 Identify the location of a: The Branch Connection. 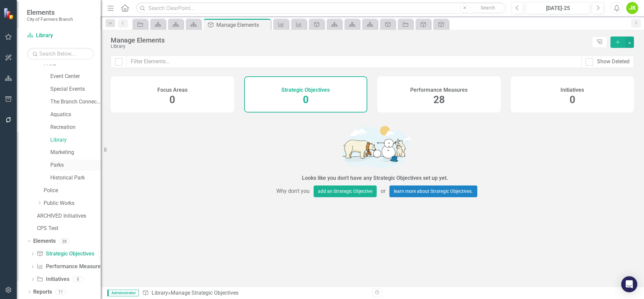
(75, 102).